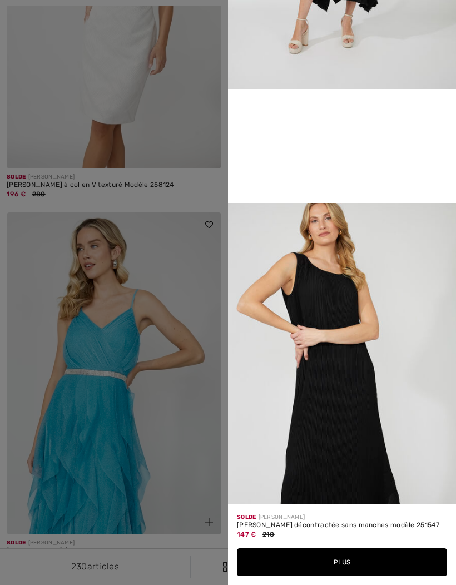 The height and width of the screenshot is (585, 456). What do you see at coordinates (342, 146) in the screenshot?
I see `video: Your browser does not support the video tag.` at bounding box center [342, 146].